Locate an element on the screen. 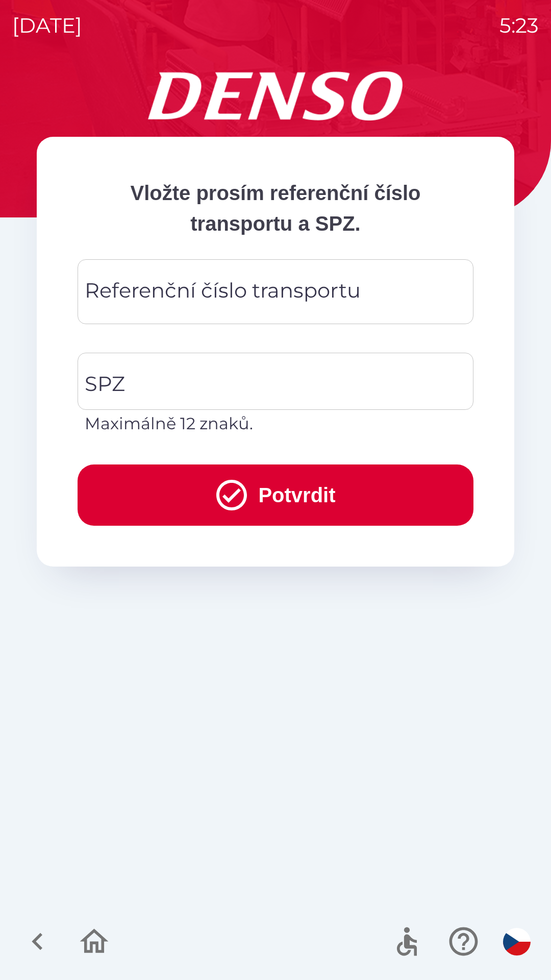 The height and width of the screenshot is (980, 551). p: 5:23 is located at coordinates (519, 25).